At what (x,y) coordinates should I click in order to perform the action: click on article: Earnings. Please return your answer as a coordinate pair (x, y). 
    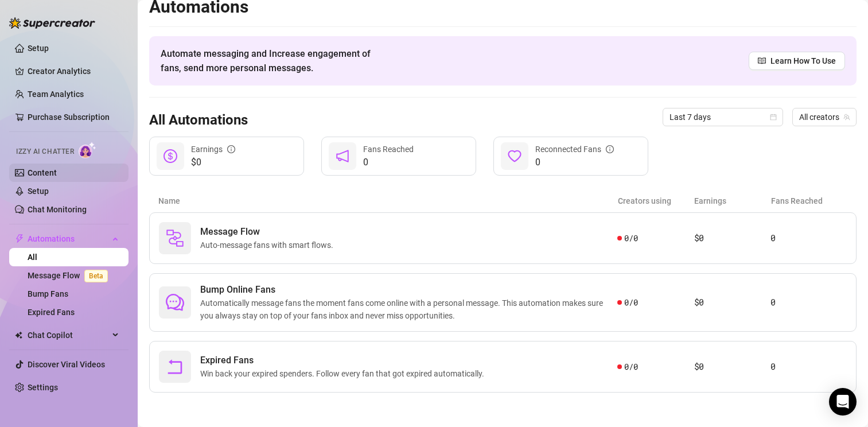
    Looking at the image, I should click on (732, 201).